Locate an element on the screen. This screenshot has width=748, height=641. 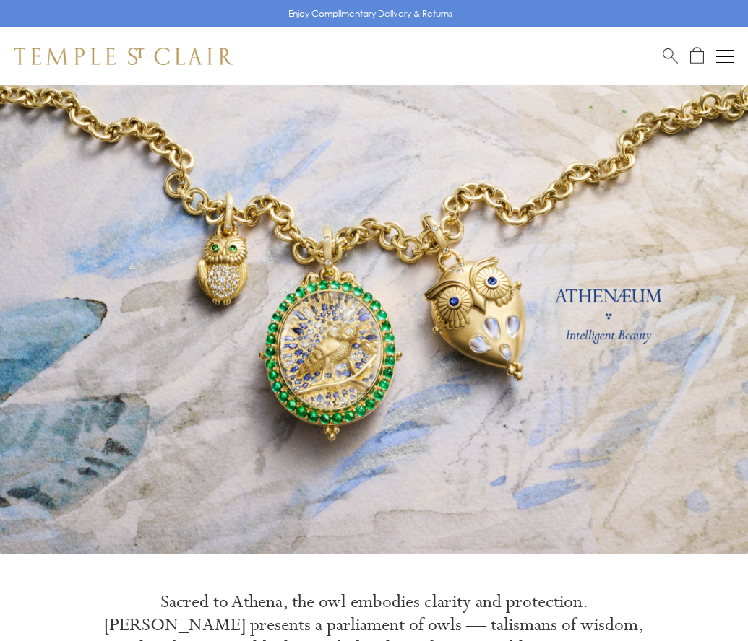
a: Search is located at coordinates (670, 56).